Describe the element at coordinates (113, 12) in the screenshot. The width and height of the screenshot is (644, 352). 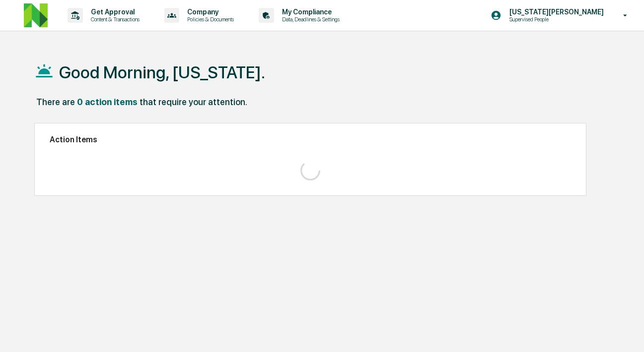
I see `p: Get Approval` at that location.